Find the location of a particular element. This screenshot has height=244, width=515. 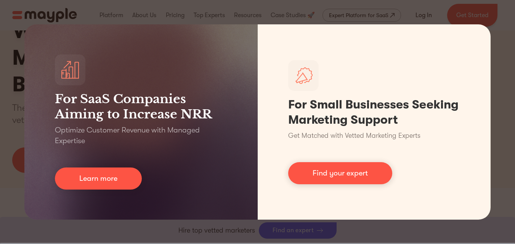

h1: For Small Businesses Seeking Marketing Support is located at coordinates (374, 112).